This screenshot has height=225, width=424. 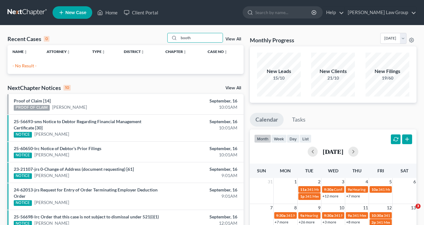 I want to click on button: list, so click(x=306, y=138).